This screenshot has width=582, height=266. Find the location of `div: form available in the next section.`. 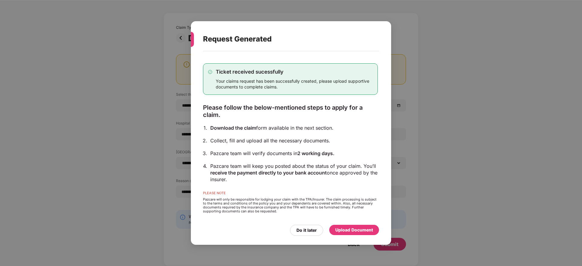

div: form available in the next section. is located at coordinates (294, 128).